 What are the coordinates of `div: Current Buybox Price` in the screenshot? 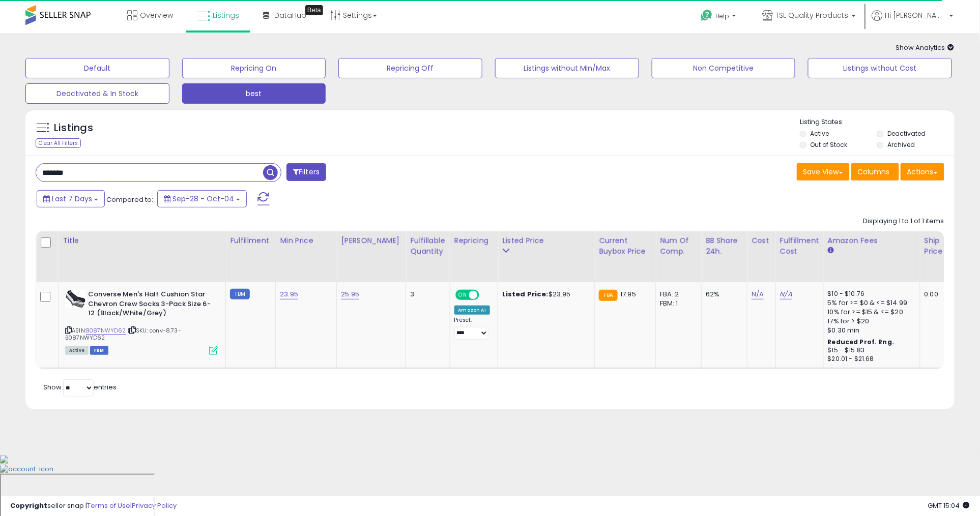 It's located at (625, 246).